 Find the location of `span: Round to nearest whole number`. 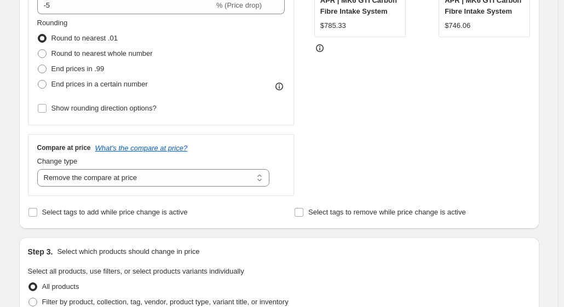

span: Round to nearest whole number is located at coordinates (102, 53).